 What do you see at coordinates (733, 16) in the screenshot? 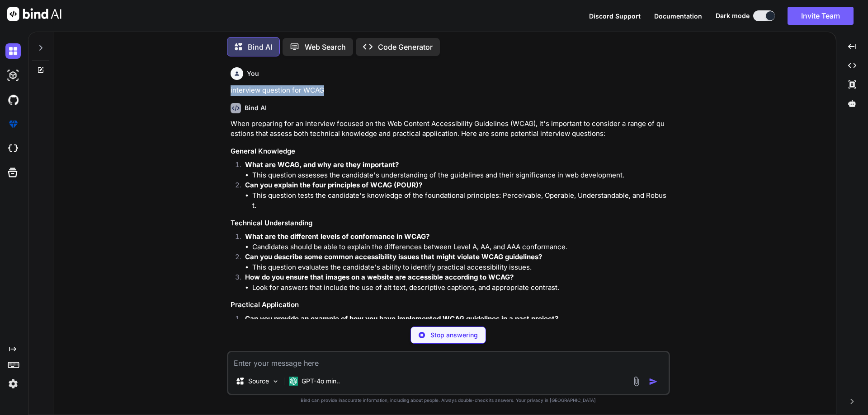
I see `span: Dark mode` at bounding box center [733, 16].